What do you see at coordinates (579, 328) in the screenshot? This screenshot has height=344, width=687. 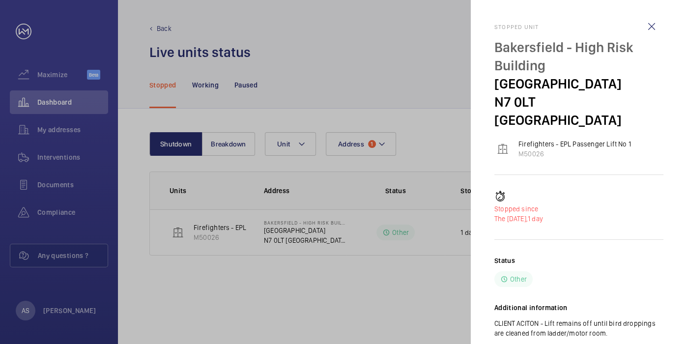 I see `p: CLIENT ACITON - Lift remains off until bird droppings are cleaned from ladder/motor room.` at bounding box center [579, 328].